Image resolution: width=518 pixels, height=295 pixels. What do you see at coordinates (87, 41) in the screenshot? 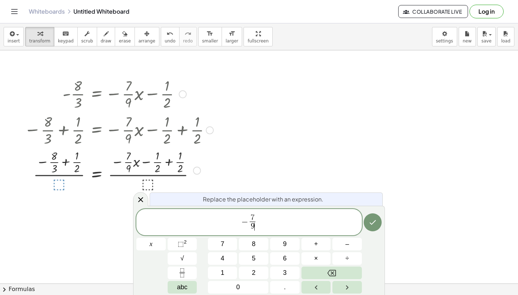
I see `span: scrub` at bounding box center [87, 41].